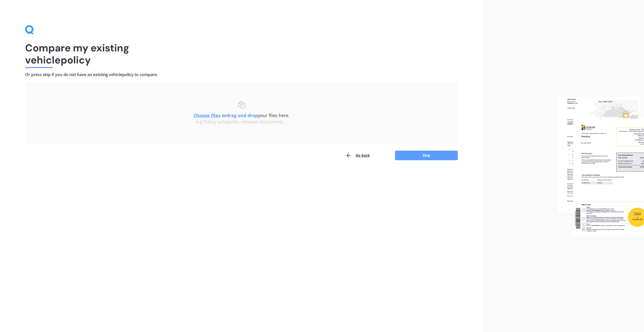 This screenshot has width=644, height=332. Describe the element at coordinates (241, 54) in the screenshot. I see `h1: Compare my existing vehicle policy` at that location.